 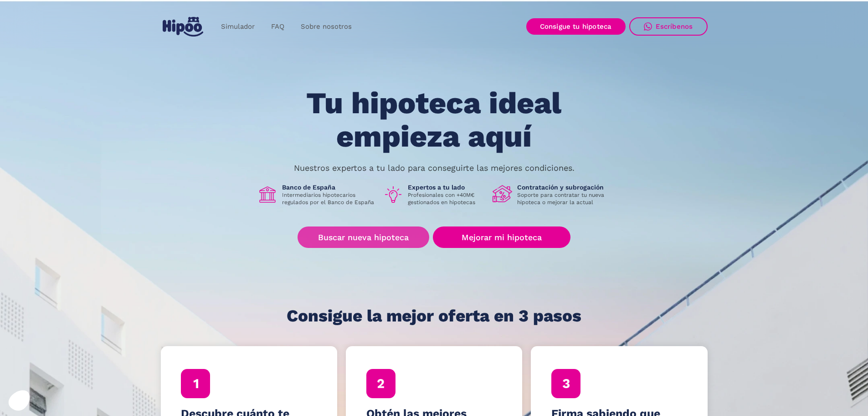 I want to click on a: home, so click(x=183, y=26).